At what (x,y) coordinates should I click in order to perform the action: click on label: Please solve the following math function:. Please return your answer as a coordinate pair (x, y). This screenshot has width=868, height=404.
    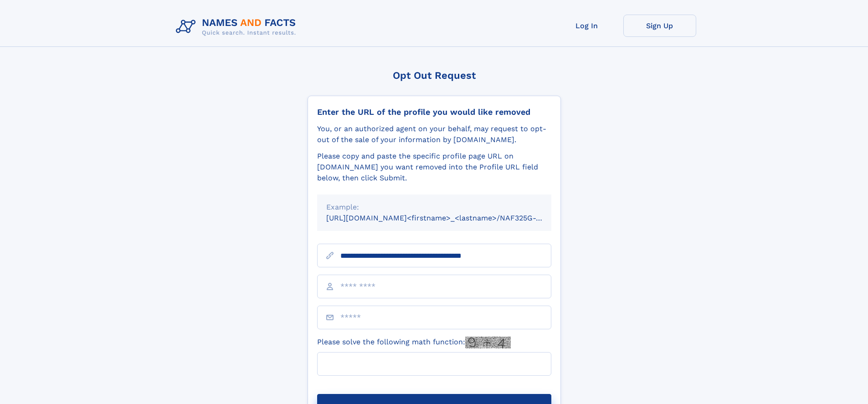
    Looking at the image, I should click on (414, 342).